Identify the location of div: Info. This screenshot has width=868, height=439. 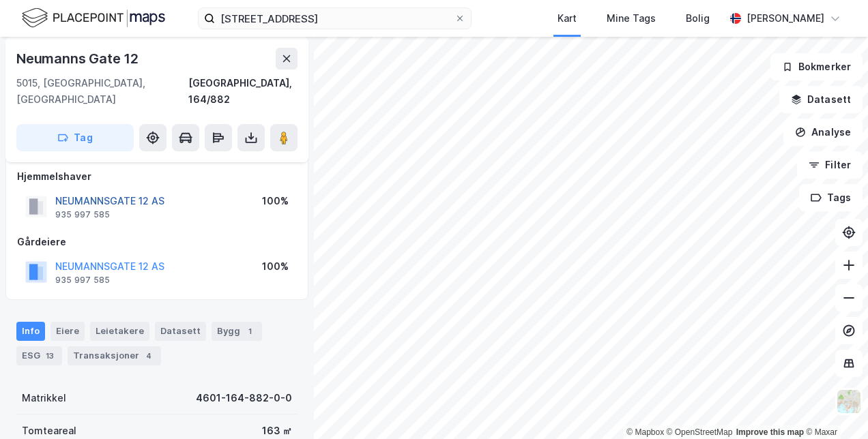
(30, 331).